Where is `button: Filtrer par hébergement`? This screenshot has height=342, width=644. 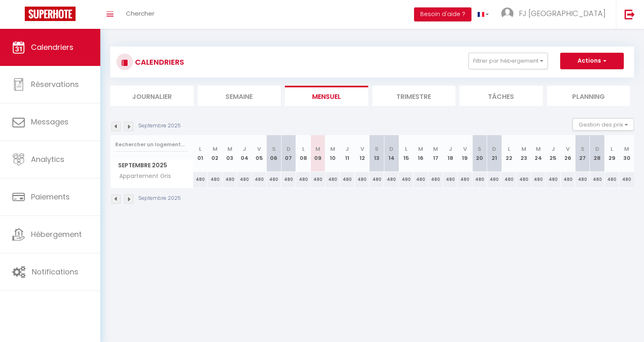 button: Filtrer par hébergement is located at coordinates (508, 61).